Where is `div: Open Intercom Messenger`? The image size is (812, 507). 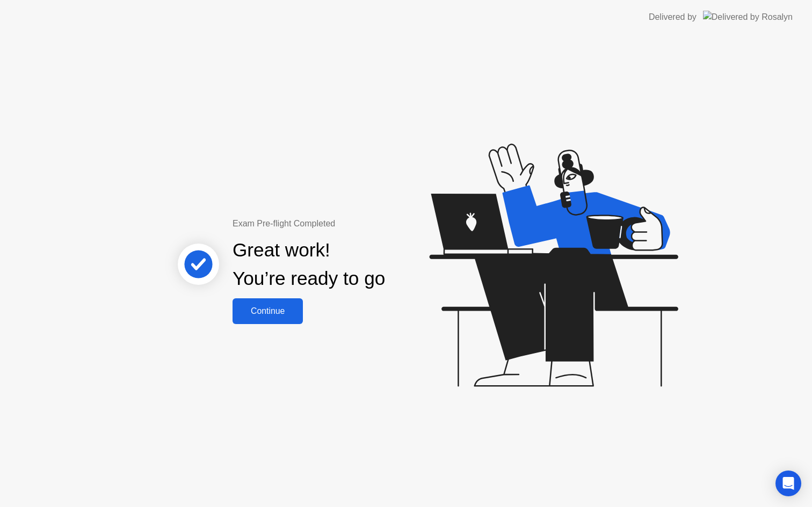 div: Open Intercom Messenger is located at coordinates (789, 484).